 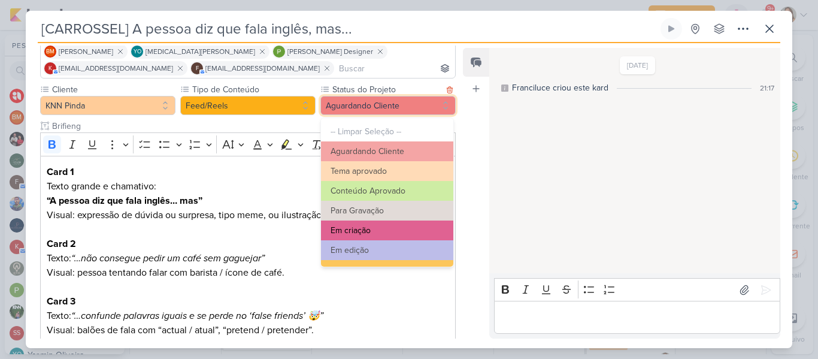 I want to click on button: Feed/Reels, so click(x=248, y=105).